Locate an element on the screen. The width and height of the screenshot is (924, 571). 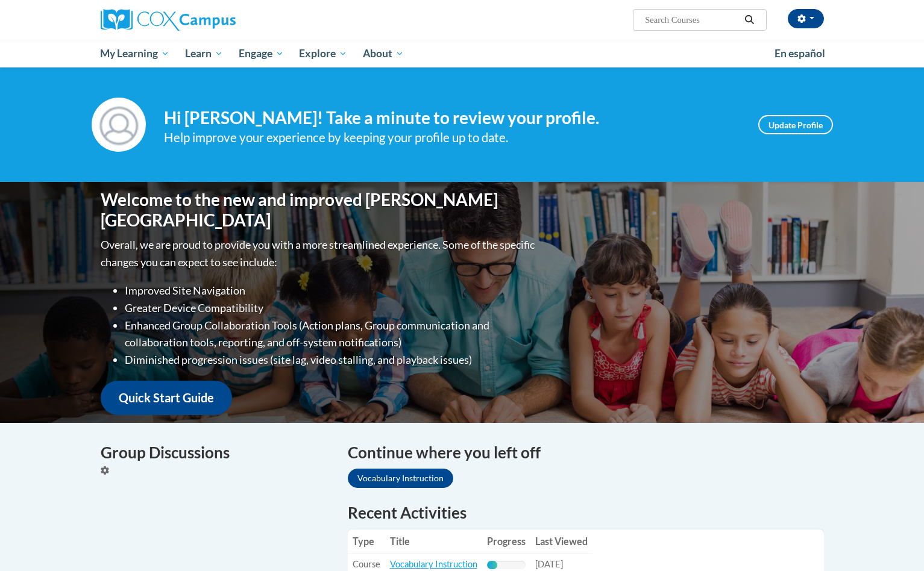
button: Account Settings is located at coordinates (806, 19).